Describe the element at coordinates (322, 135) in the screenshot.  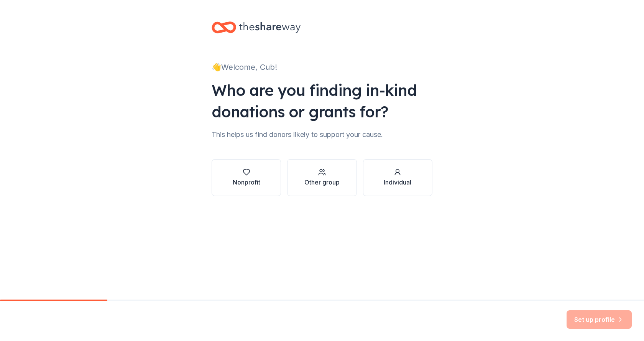
I see `div: This helps us find donors likely to support your cause.` at that location.